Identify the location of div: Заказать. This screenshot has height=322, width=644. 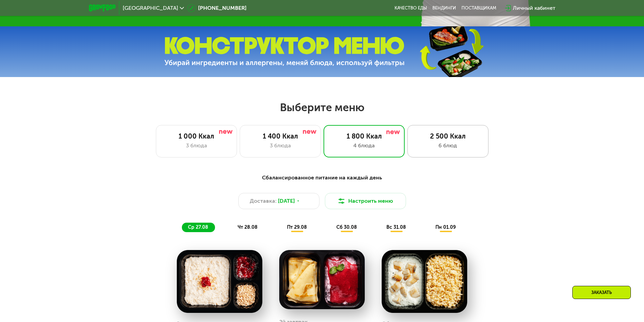
(602, 293).